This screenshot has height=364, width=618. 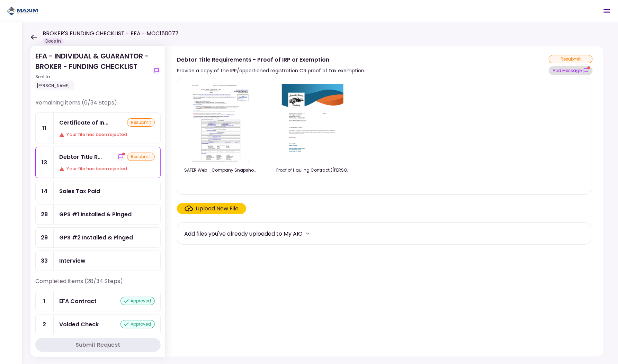 What do you see at coordinates (84, 123) in the screenshot?
I see `div: Certificate of Insurance` at bounding box center [84, 123].